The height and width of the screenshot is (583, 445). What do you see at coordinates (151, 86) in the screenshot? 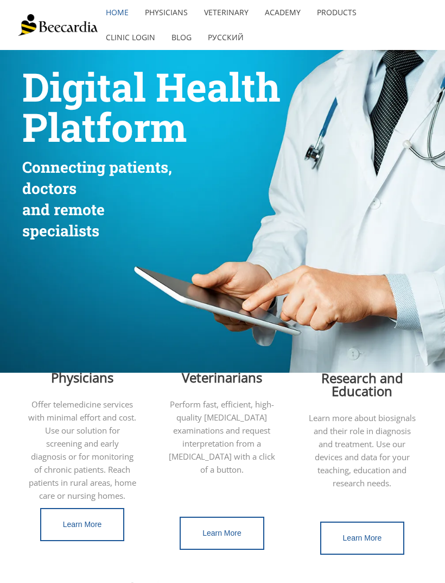
I see `span: Digital Health` at bounding box center [151, 86].